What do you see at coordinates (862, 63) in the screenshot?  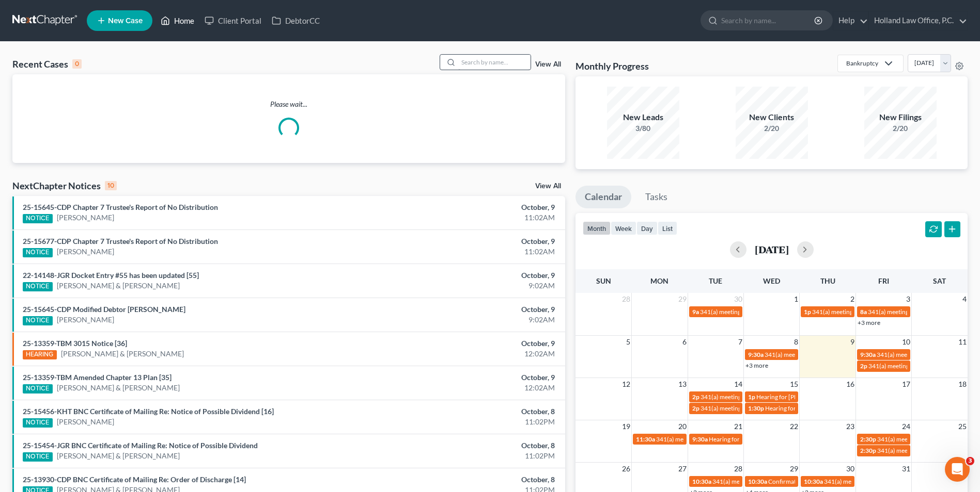 I see `div: Bankruptcy` at bounding box center [862, 63].